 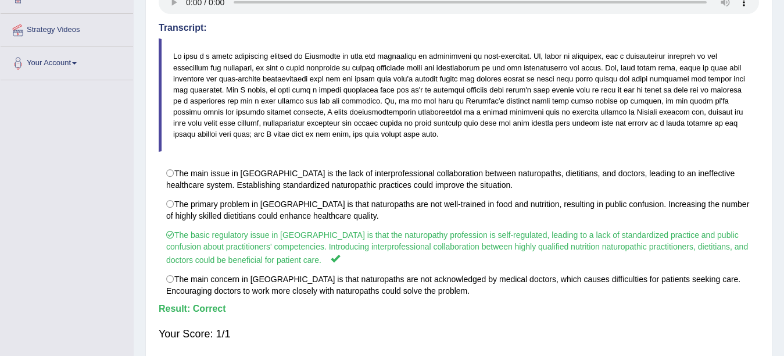 I want to click on h4: Transcript:, so click(x=459, y=28).